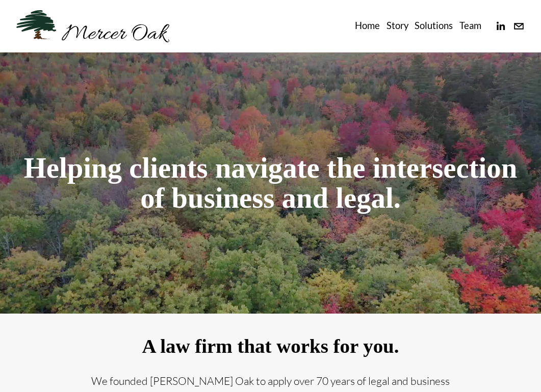 The image size is (541, 392). Describe the element at coordinates (518, 26) in the screenshot. I see `a: info@merceroaklaw.com` at that location.